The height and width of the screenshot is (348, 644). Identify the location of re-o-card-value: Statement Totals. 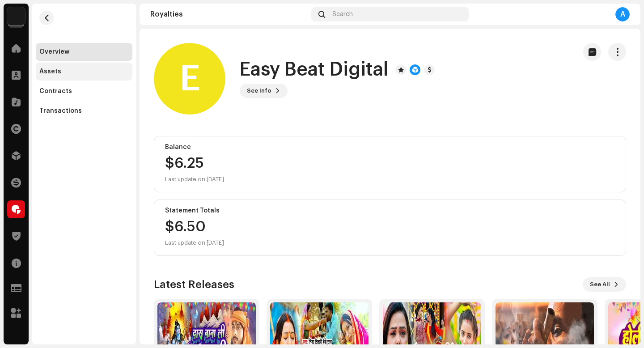
(390, 228).